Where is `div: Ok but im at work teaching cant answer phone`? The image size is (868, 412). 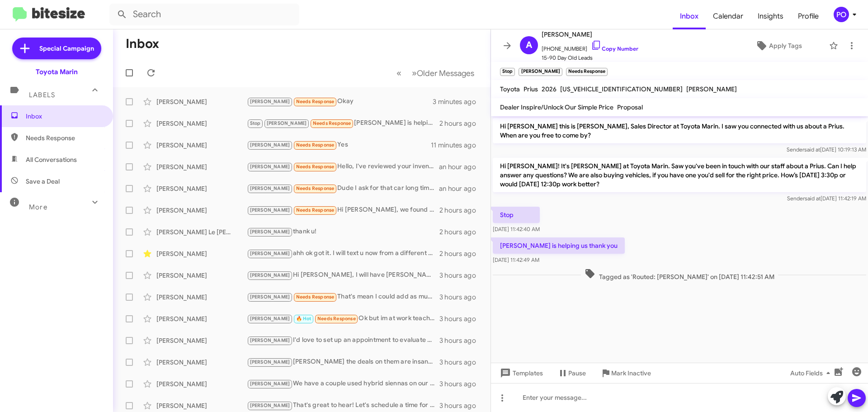
div: Ok but im at work teaching cant answer phone is located at coordinates (343, 319).